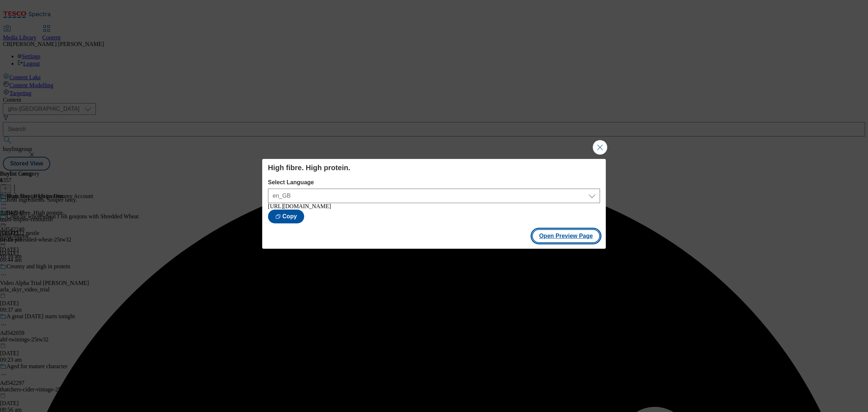 This screenshot has height=412, width=868. What do you see at coordinates (434, 183) in the screenshot?
I see `label: Select Language` at bounding box center [434, 183].